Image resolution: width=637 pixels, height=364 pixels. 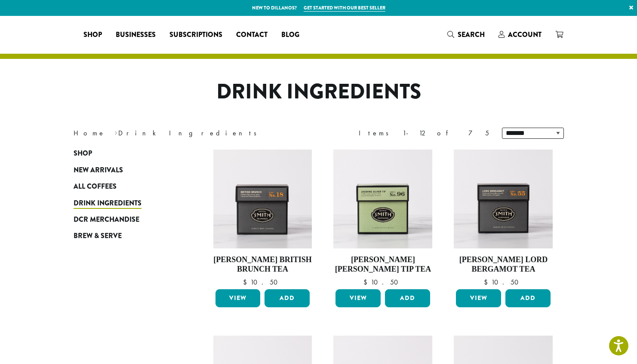 I want to click on h1: Drink Ingredients, so click(x=319, y=92).